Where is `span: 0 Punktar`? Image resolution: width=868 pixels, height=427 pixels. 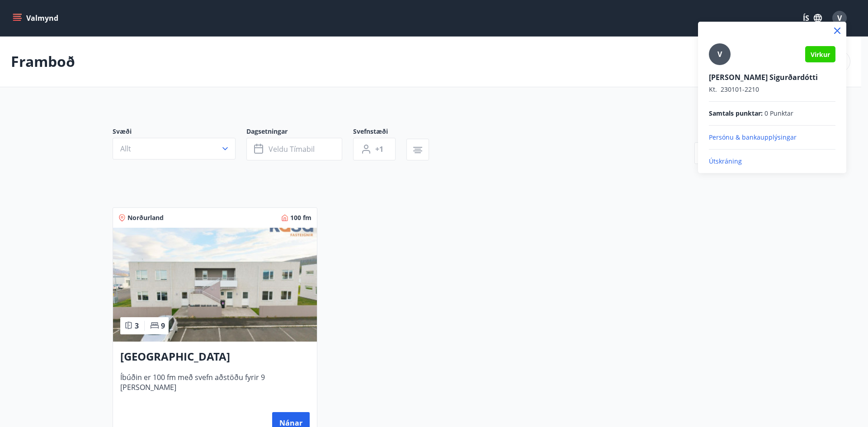
span: 0 Punktar is located at coordinates (779, 114).